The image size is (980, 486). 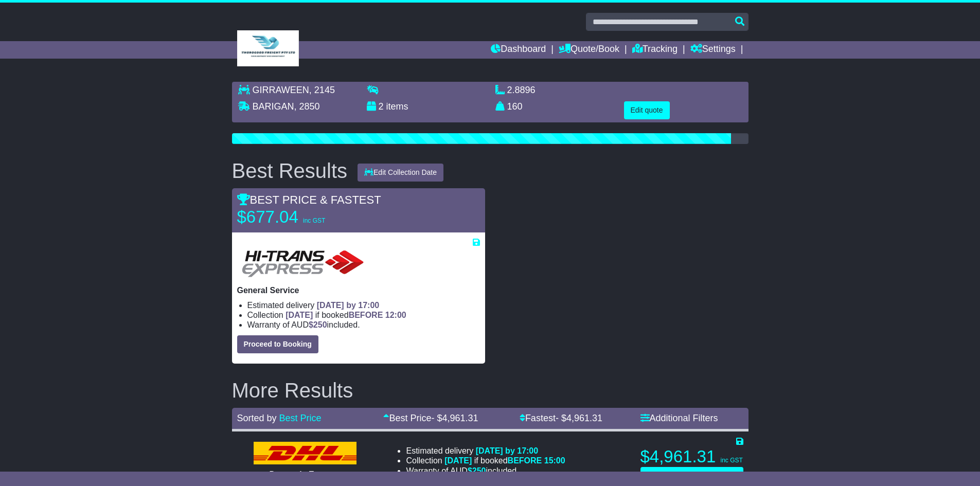 What do you see at coordinates (431, 419) in the screenshot?
I see `a: Best Price- $4,961.31` at bounding box center [431, 419].